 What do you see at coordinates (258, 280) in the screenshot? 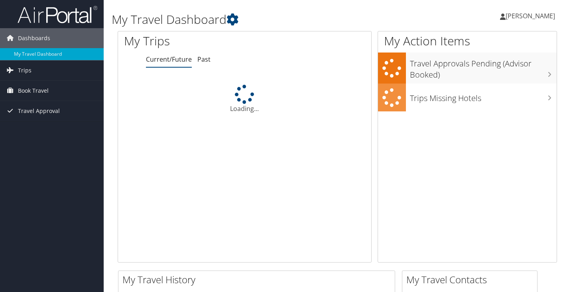
I see `h2: My Travel History` at bounding box center [258, 280].